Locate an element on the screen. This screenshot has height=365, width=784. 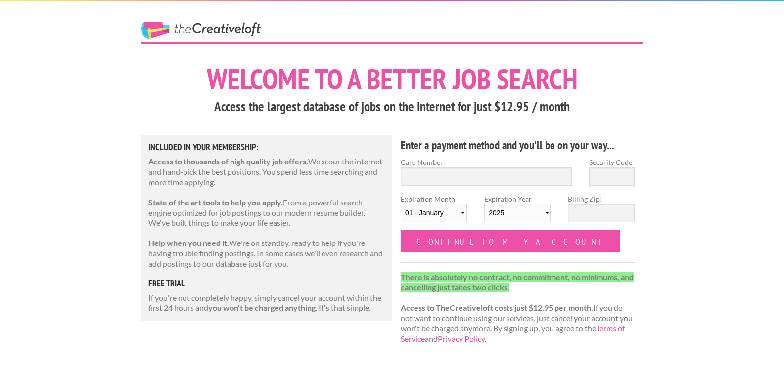
p: If you do not want to continue using our services, just cancel your account you won't be charged ... is located at coordinates (517, 308).